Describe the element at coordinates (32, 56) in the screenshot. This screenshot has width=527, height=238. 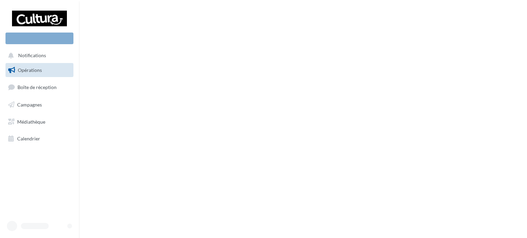
I see `span: Notifications` at that location.